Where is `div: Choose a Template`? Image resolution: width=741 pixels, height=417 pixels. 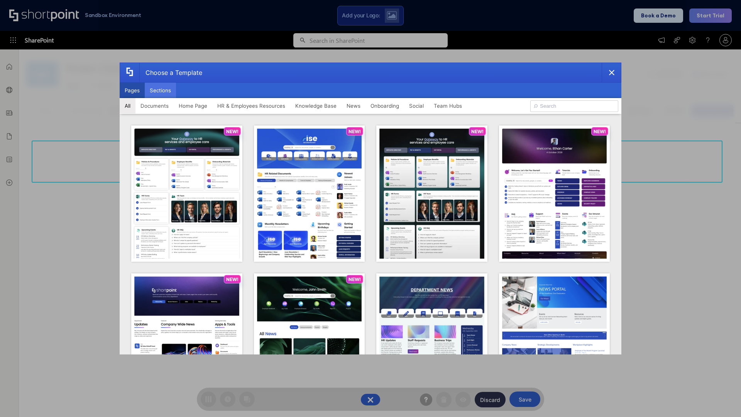 div: Choose a Template is located at coordinates (171, 73).